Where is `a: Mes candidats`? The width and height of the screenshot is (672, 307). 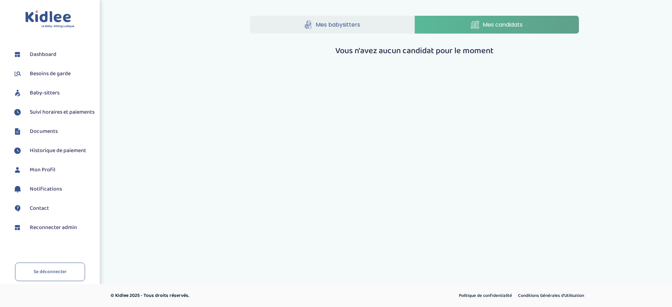 a: Mes candidats is located at coordinates (497, 25).